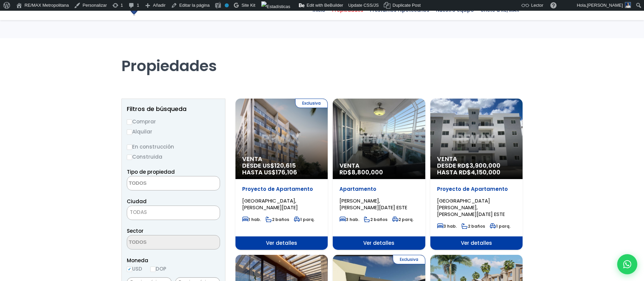 This screenshot has width=644, height=281. What do you see at coordinates (322, 57) in the screenshot?
I see `h1: Propiedades` at bounding box center [322, 57].